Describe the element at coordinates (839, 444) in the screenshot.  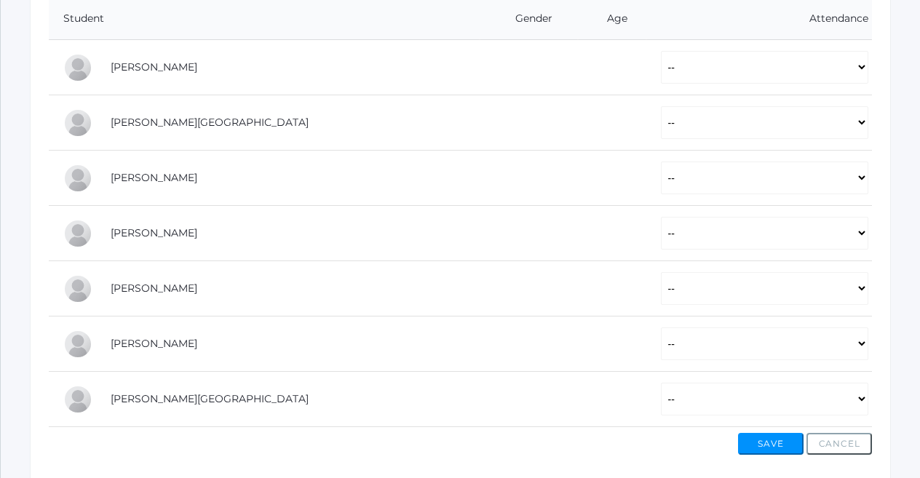
I see `button: Cancel` at that location.